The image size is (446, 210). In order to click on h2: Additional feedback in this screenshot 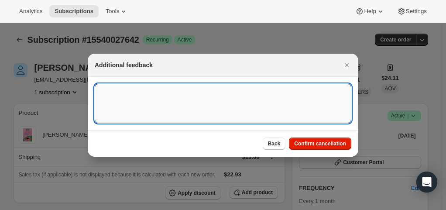, I will do `click(123, 65)`.